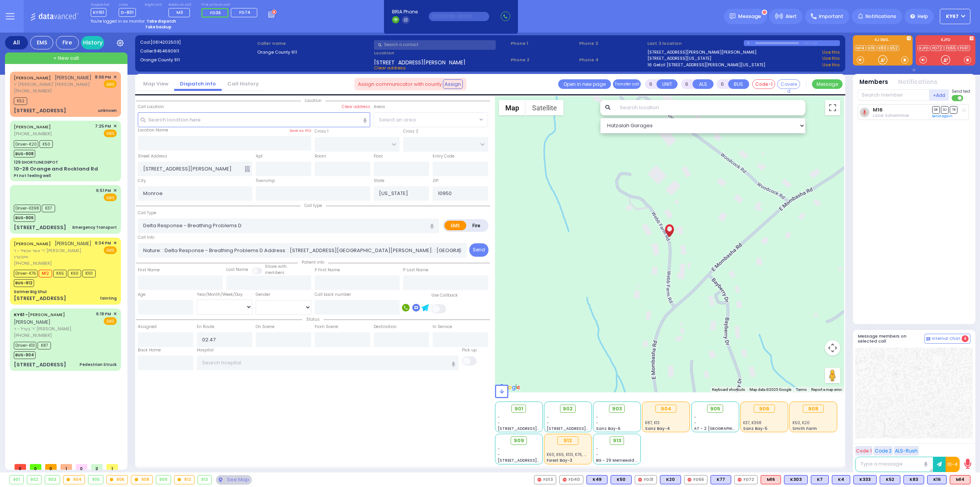 Image resolution: width=980 pixels, height=487 pixels. Describe the element at coordinates (444, 156) in the screenshot. I see `label: Entry Code` at that location.